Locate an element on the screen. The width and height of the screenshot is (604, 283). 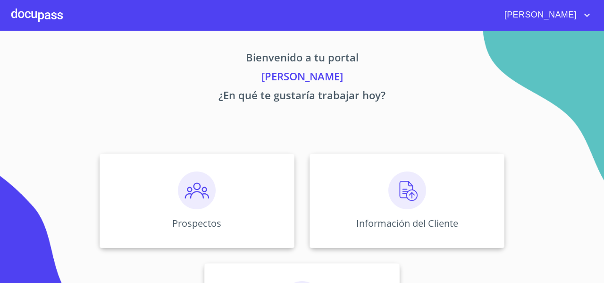
img: prospectos.png is located at coordinates (197, 190).